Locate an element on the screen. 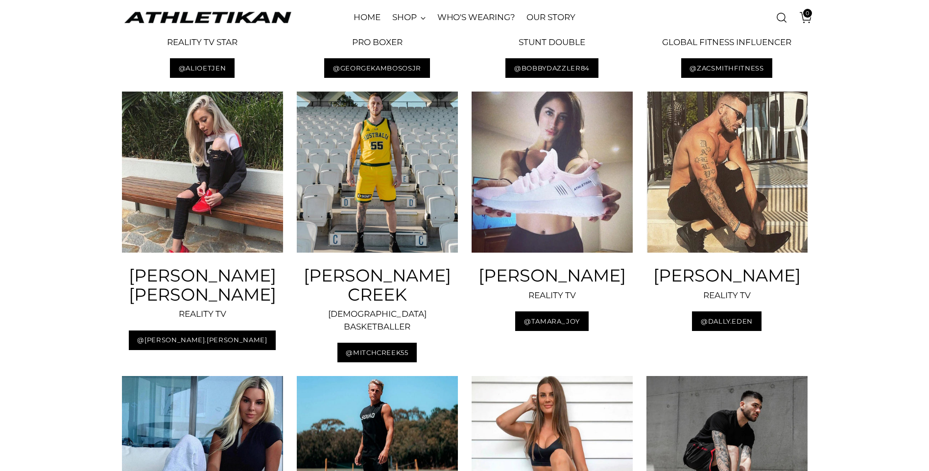 Image resolution: width=929 pixels, height=471 pixels. a: Open cart modal is located at coordinates (802, 18).